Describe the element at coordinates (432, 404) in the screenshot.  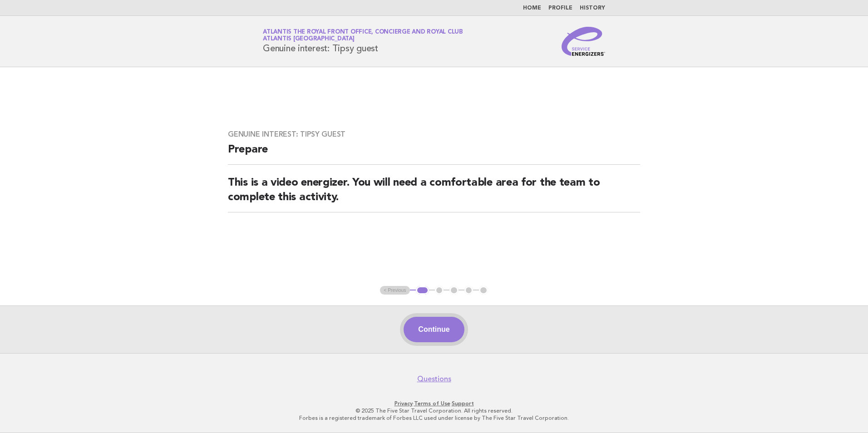
I see `a: Terms of Use` at that location.